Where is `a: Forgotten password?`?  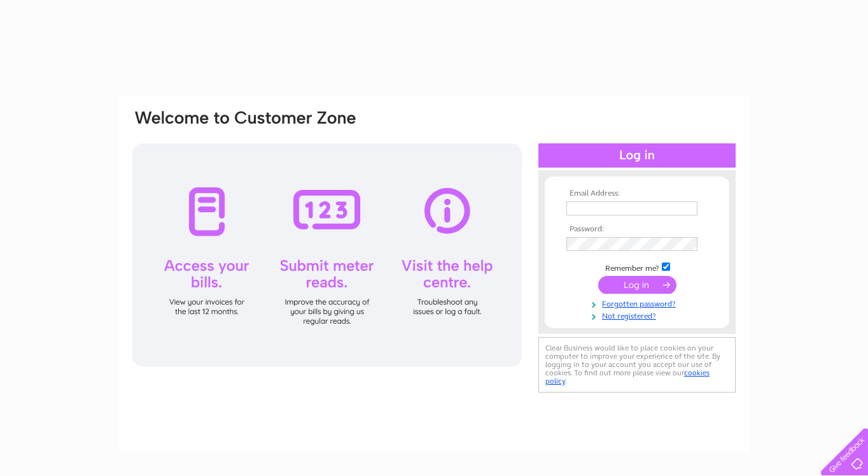 a: Forgotten password? is located at coordinates (638, 303).